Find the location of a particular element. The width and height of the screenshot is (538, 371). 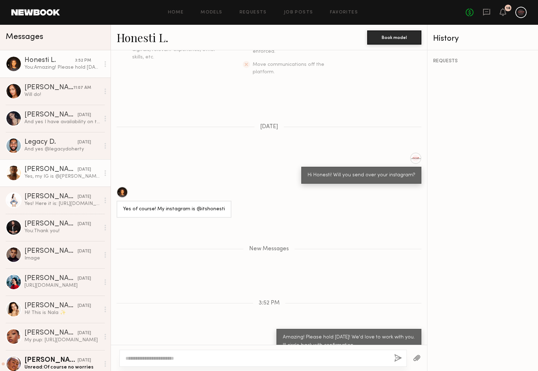

div: Will do! is located at coordinates (62, 95).